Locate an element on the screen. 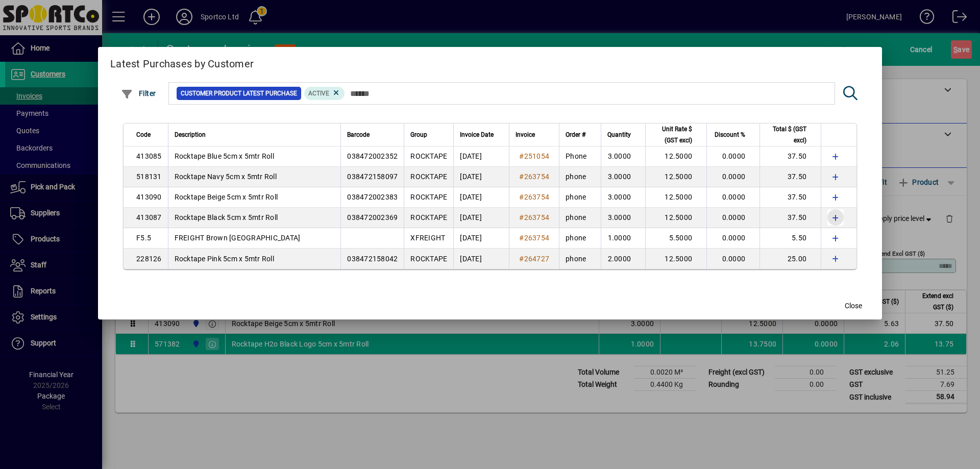 The height and width of the screenshot is (469, 980). span: 038472158097 is located at coordinates (372, 177).